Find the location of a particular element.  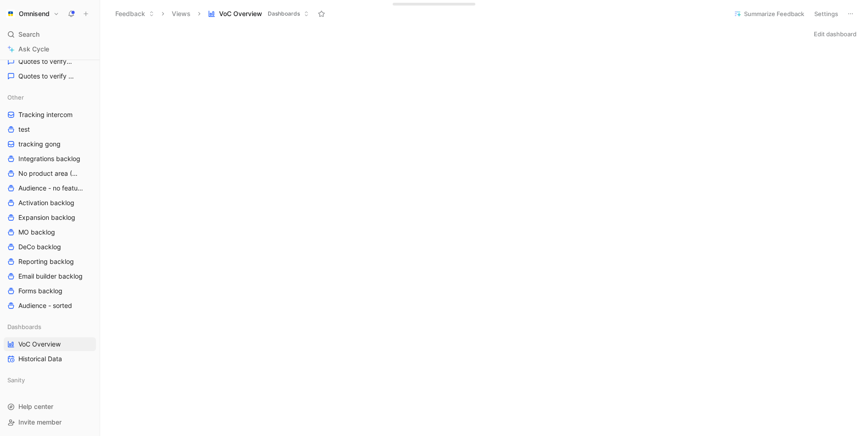

span: Integrations backlog is located at coordinates (49, 159).